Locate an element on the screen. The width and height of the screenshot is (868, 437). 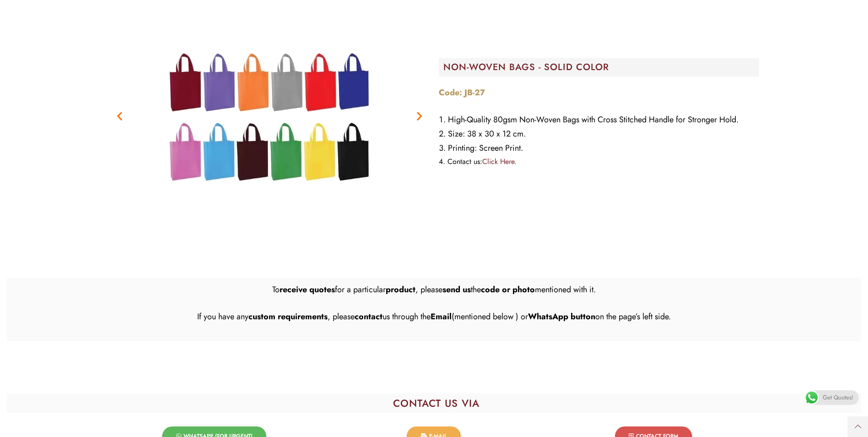
li: Contact us: is located at coordinates (599, 162).